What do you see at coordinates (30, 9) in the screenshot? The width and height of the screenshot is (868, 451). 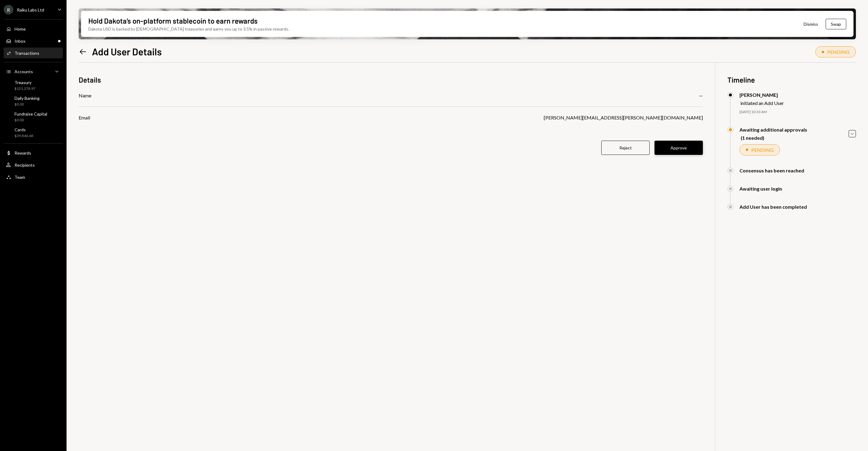 I see `div: Raiku Labs Ltd` at bounding box center [30, 9].